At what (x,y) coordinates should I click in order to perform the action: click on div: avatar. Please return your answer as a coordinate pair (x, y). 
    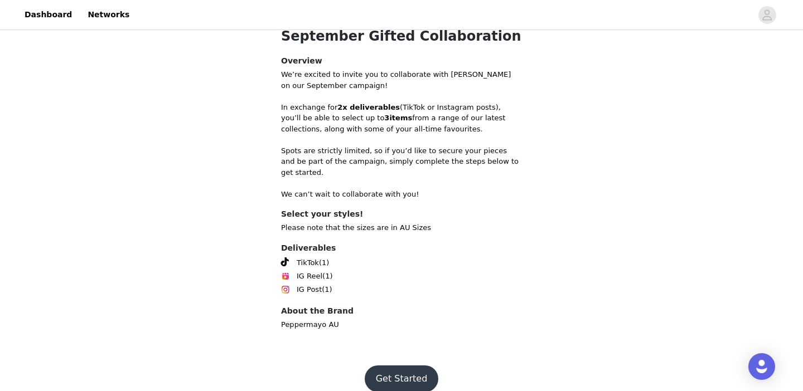
    Looking at the image, I should click on (767, 15).